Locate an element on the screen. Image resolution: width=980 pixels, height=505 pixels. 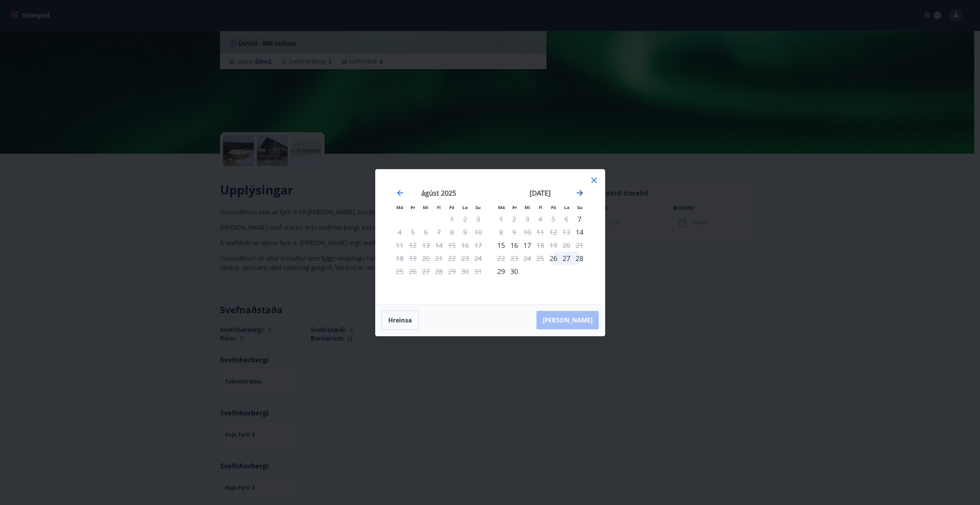
td: Not available. mánudagur, 18. ágúst 2025 is located at coordinates (400, 258).